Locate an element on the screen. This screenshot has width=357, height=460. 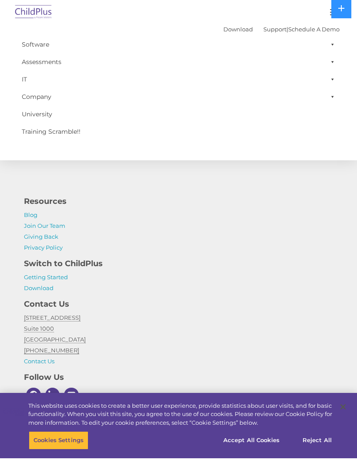
h4: Switch to ChildPlus is located at coordinates (179, 265).